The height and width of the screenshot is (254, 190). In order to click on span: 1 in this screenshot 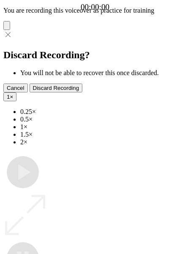, I will do `click(8, 97)`.